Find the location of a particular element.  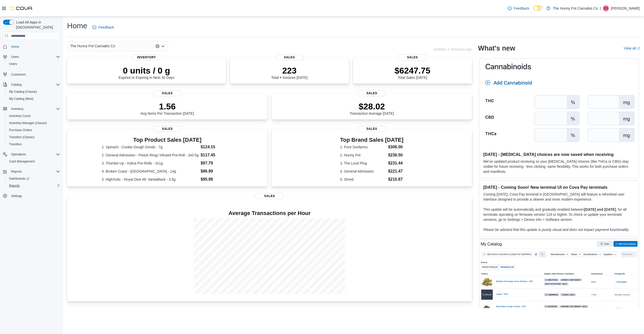

span: Purchase Orders is located at coordinates (20, 130).